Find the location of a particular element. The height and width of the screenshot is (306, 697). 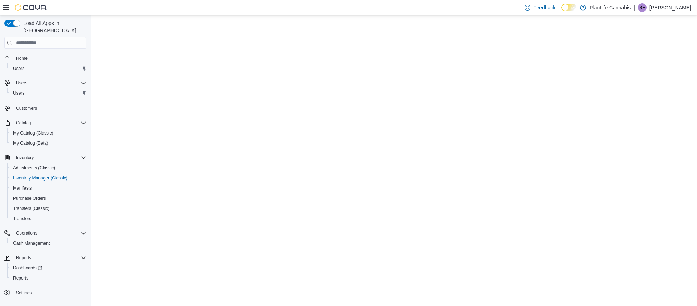

a: Settings is located at coordinates (24, 293).